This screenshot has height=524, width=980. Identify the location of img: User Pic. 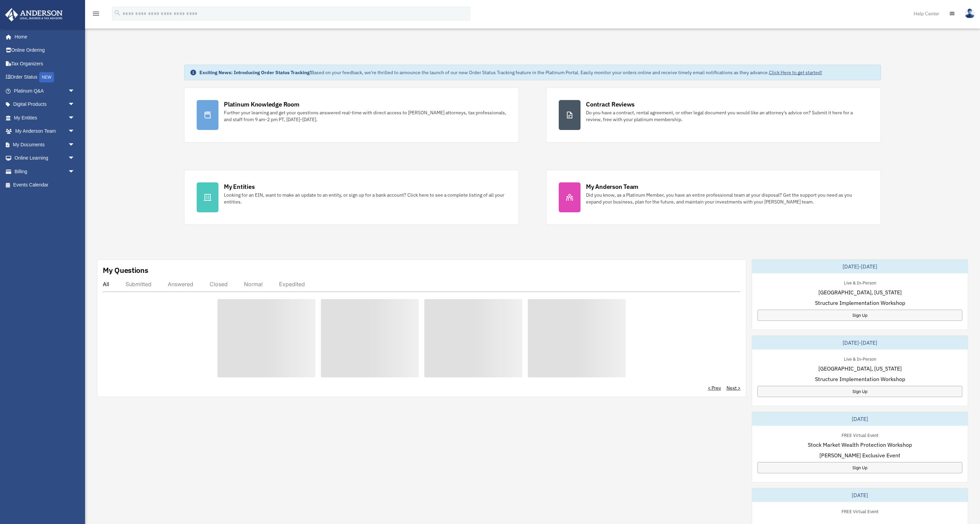
(969, 13).